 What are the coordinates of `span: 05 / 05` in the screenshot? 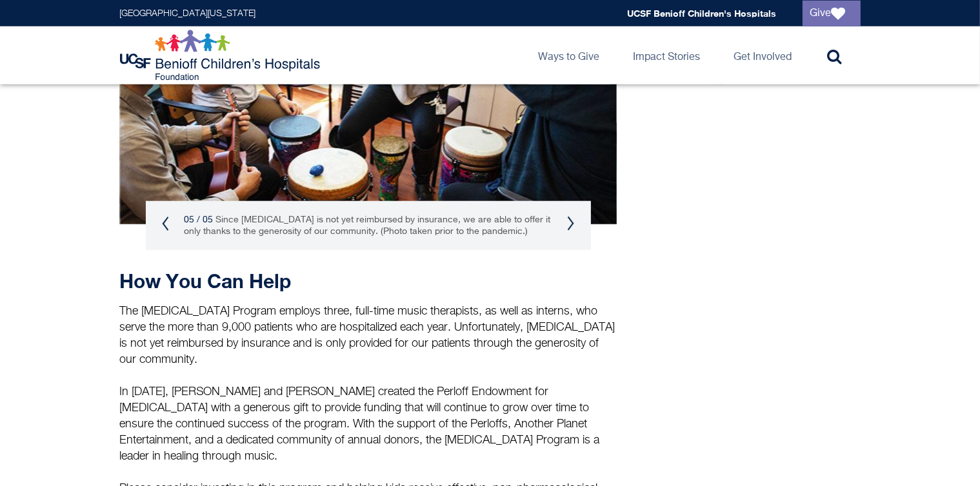 It's located at (198, 220).